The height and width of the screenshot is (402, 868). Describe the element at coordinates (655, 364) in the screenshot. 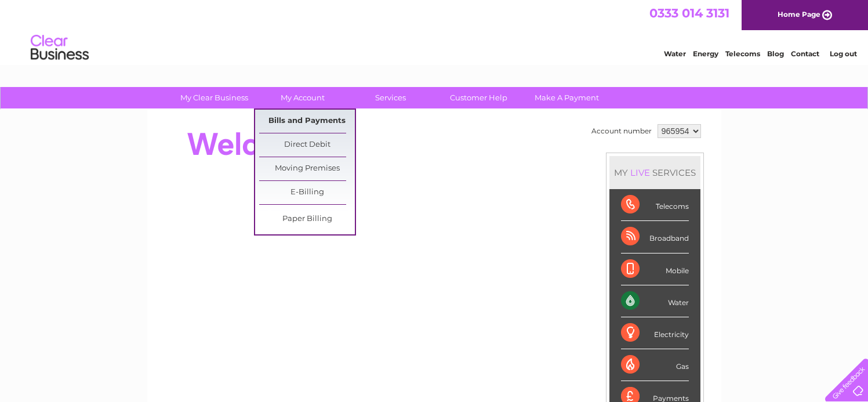

I see `div: Gas` at that location.